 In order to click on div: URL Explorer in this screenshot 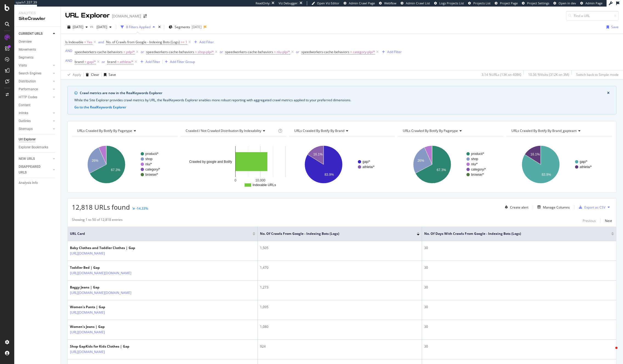, I will do `click(88, 15)`.